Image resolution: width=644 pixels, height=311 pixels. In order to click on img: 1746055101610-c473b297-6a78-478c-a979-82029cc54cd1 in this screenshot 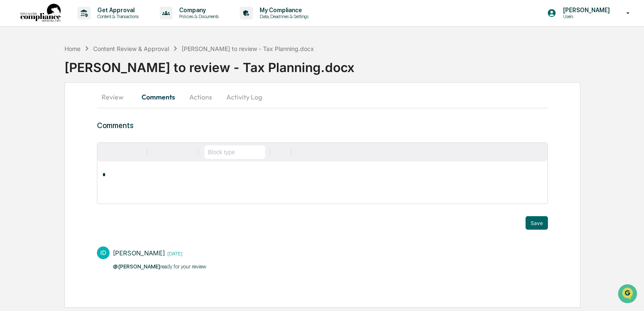, I will do `click(16, 72)`.